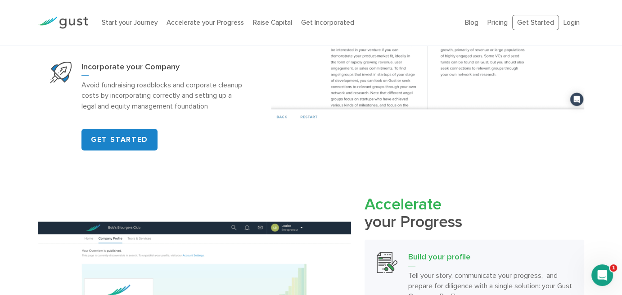 This screenshot has height=295, width=622. I want to click on h3: Build your profile, so click(491, 259).